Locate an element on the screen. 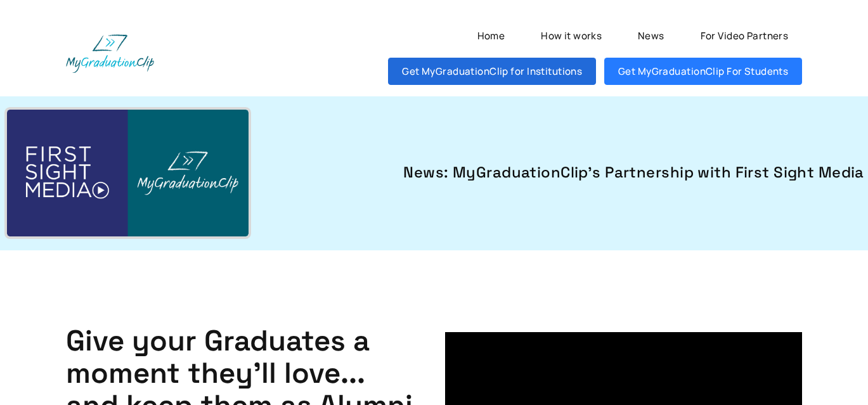 This screenshot has height=405, width=868. a: Get MyGraduationClip for Institutions is located at coordinates (492, 71).